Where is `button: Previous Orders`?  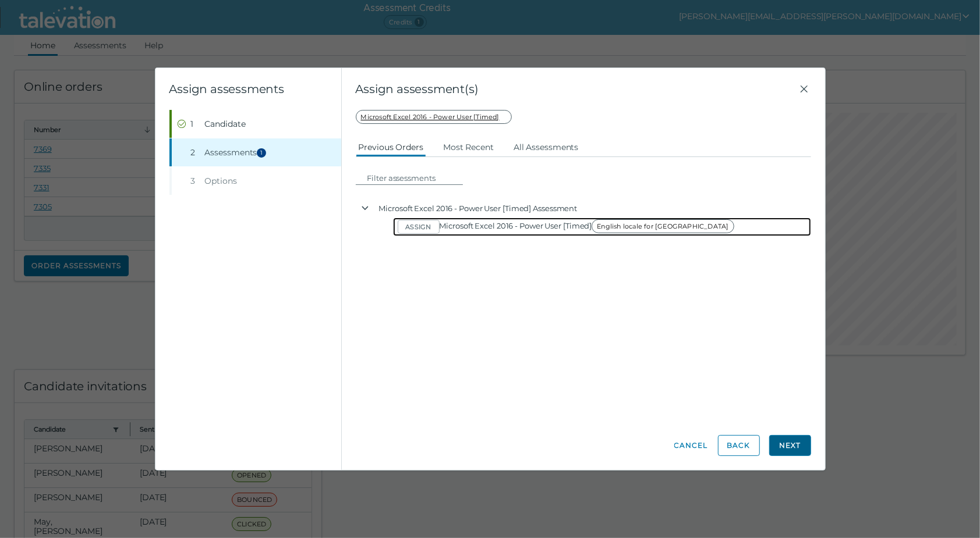
button: Previous Orders is located at coordinates (391, 146).